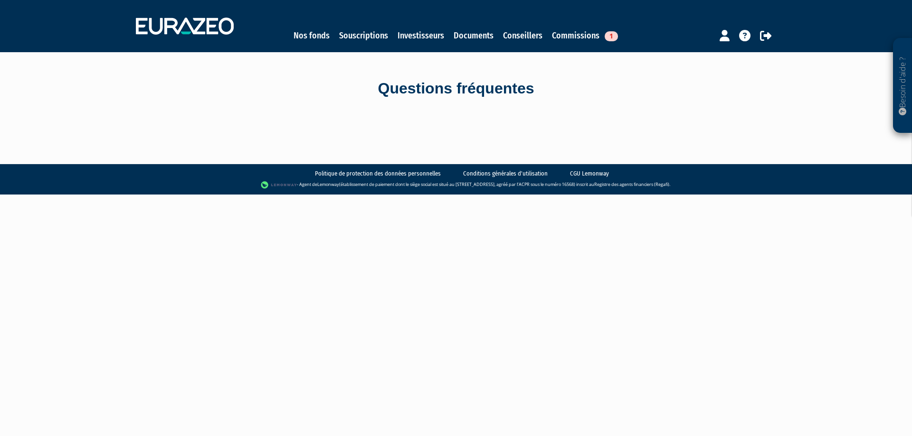  Describe the element at coordinates (589, 174) in the screenshot. I see `a: CGU Lemonway` at that location.